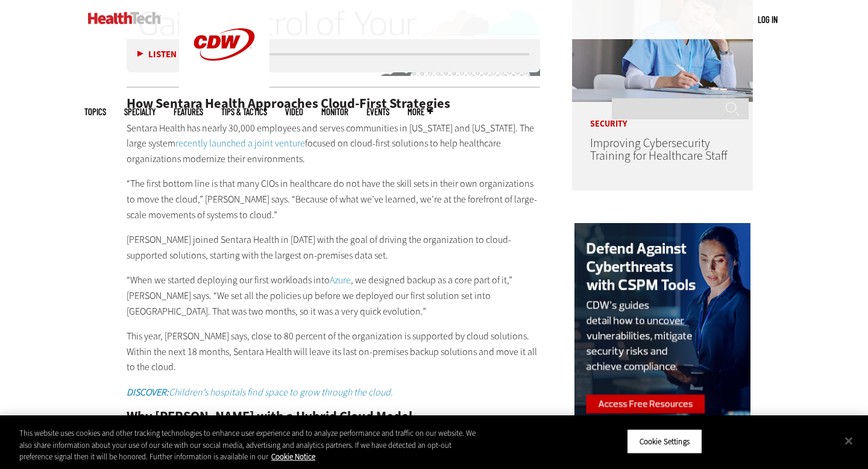 The image size is (868, 469). What do you see at coordinates (378, 112) in the screenshot?
I see `a: Events` at bounding box center [378, 112].